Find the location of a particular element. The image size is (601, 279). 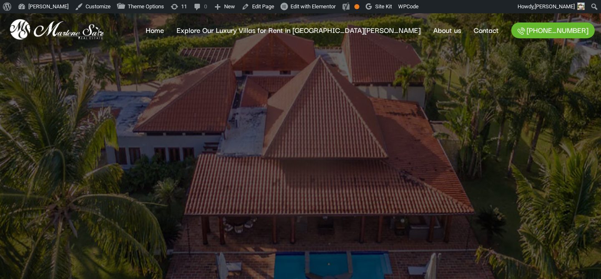

img: logo is located at coordinates (56, 30).